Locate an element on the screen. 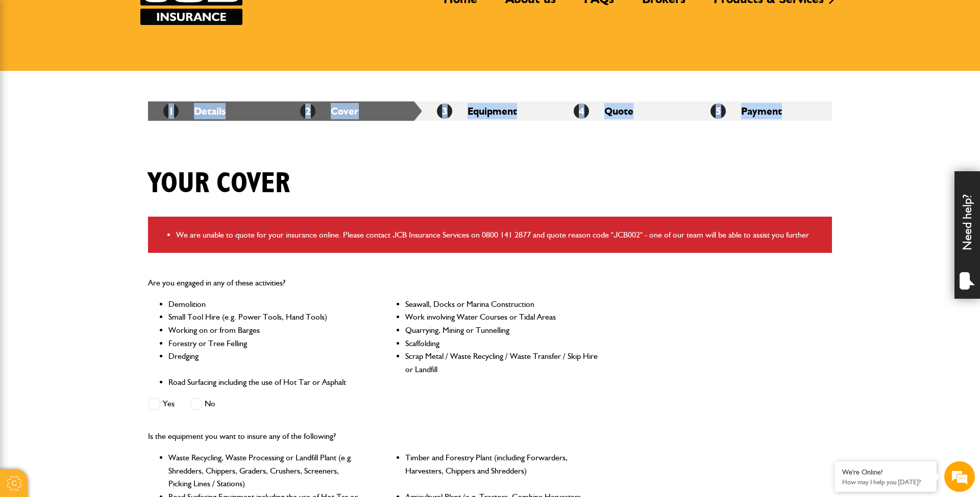 The width and height of the screenshot is (980, 497). li: Seawall, Docks or Marina Construction is located at coordinates (502, 304).